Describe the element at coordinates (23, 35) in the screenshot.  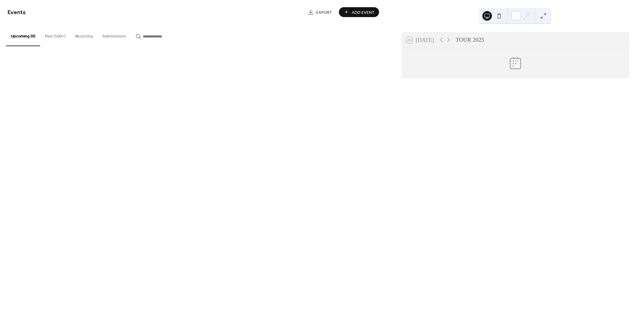
I see `button: Upcoming (9)` at that location.